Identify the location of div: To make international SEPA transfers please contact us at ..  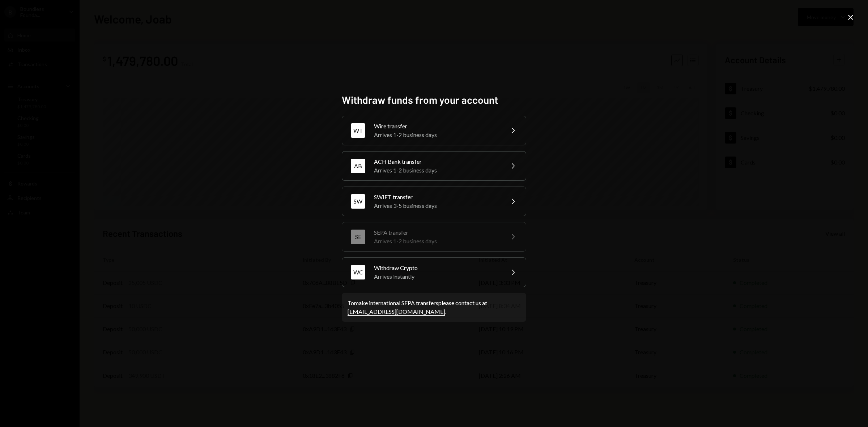
(434, 307).